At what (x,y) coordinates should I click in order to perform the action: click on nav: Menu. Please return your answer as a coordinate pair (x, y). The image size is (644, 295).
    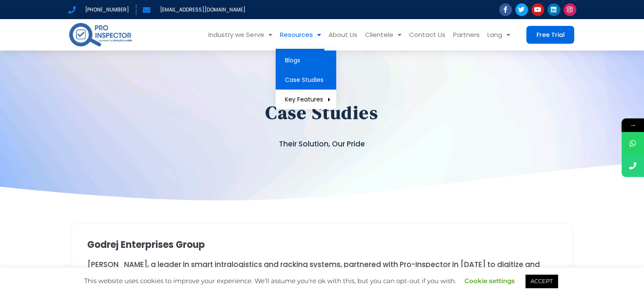
    Looking at the image, I should click on (330, 35).